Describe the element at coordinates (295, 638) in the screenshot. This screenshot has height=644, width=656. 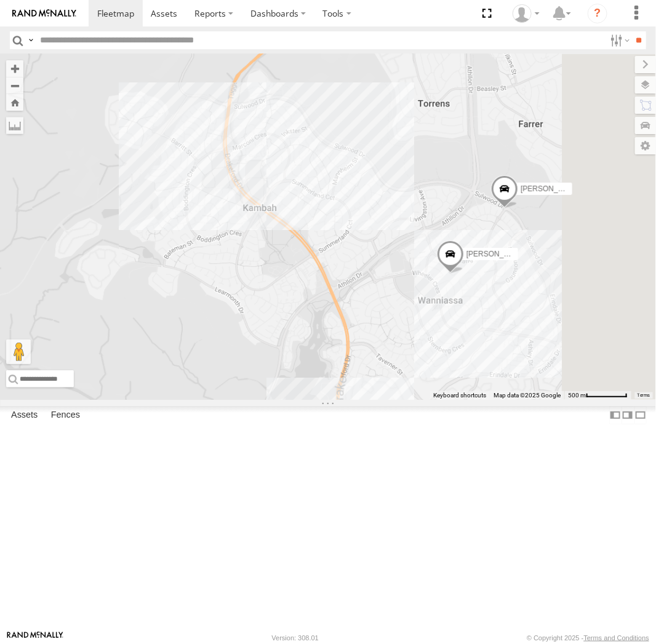
I see `div: Version: 308.01` at that location.